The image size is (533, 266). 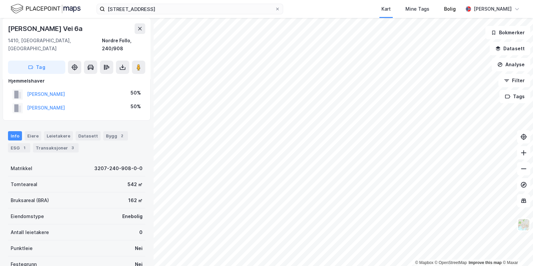 I want to click on a: Improve this map, so click(x=485, y=263).